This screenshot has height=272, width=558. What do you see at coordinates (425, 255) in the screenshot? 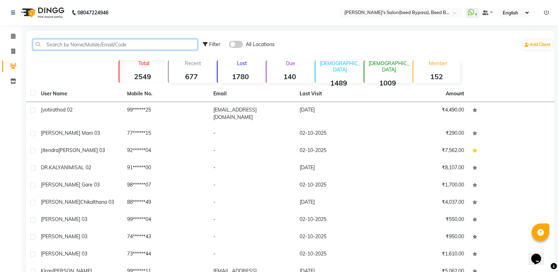
I see `td: ₹1,610.00` at bounding box center [425, 255].